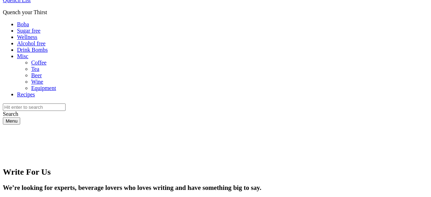  I want to click on a: Tea, so click(35, 69).